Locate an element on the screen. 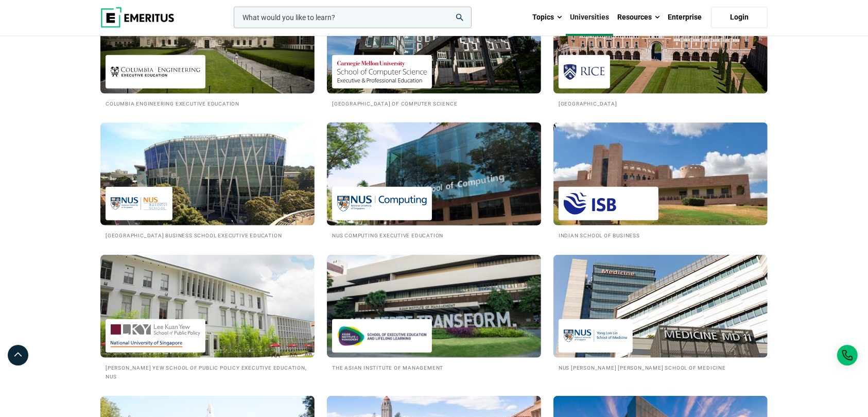 Image resolution: width=868 pixels, height=417 pixels. a: Universities We Work With Lee Kuan Yew School of Public Policy Executive Education, NUS [PERSON_N... is located at coordinates (208, 318).